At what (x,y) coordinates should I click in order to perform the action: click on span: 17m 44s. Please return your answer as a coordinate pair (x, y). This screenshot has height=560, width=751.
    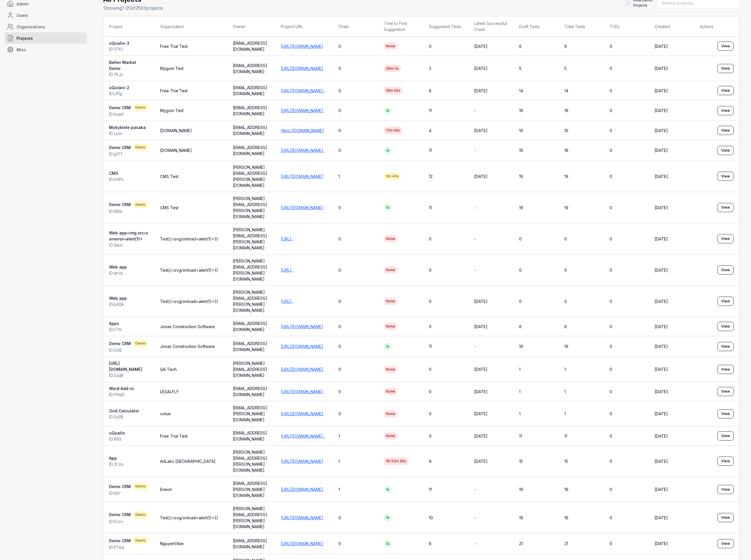
    Looking at the image, I should click on (393, 130).